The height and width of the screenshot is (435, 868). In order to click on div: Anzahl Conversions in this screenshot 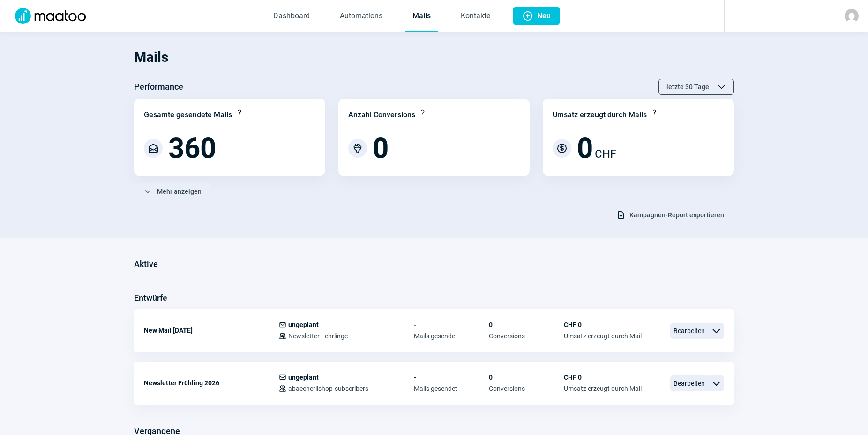, I will do `click(381, 115)`.